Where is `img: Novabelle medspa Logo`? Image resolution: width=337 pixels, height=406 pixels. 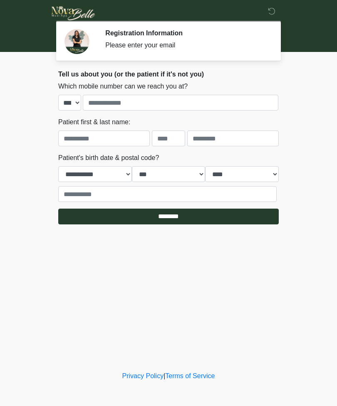
img: Novabelle medspa Logo is located at coordinates (73, 13).